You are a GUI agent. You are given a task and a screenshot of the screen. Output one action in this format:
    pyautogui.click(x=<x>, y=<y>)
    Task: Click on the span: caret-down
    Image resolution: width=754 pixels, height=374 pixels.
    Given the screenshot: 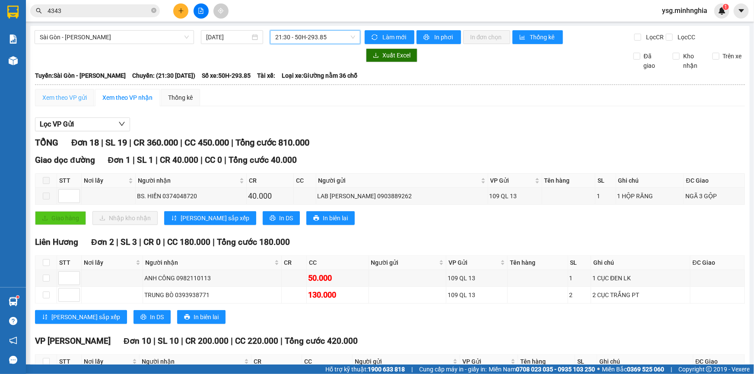 What is the action you would take?
    pyautogui.click(x=742, y=11)
    